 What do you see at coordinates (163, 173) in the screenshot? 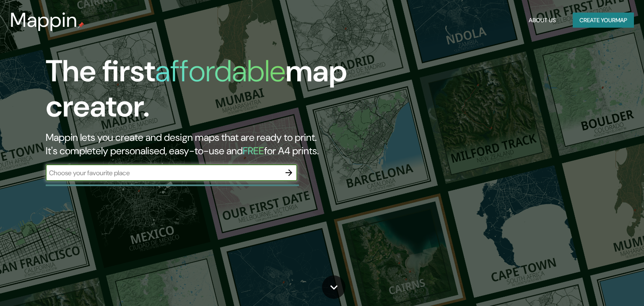
I see `input: Choose your favourite place` at bounding box center [163, 173].